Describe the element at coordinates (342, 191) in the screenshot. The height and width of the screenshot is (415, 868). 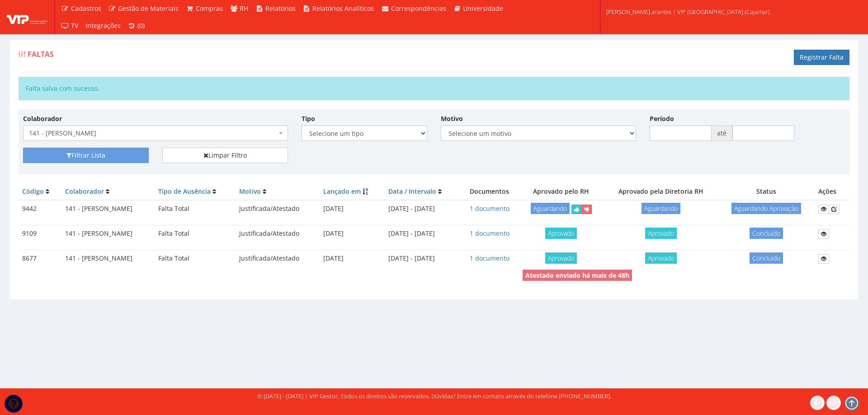
I see `a: Lançado em` at that location.